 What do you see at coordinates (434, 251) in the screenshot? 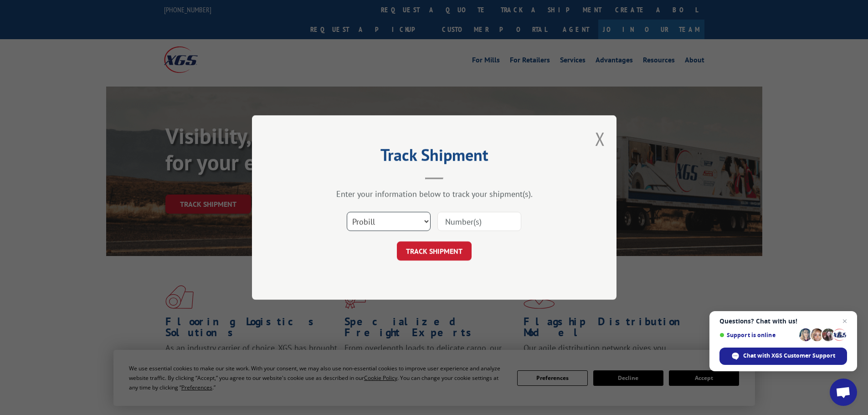
I see `button: TRACK SHIPMENT` at bounding box center [434, 251].